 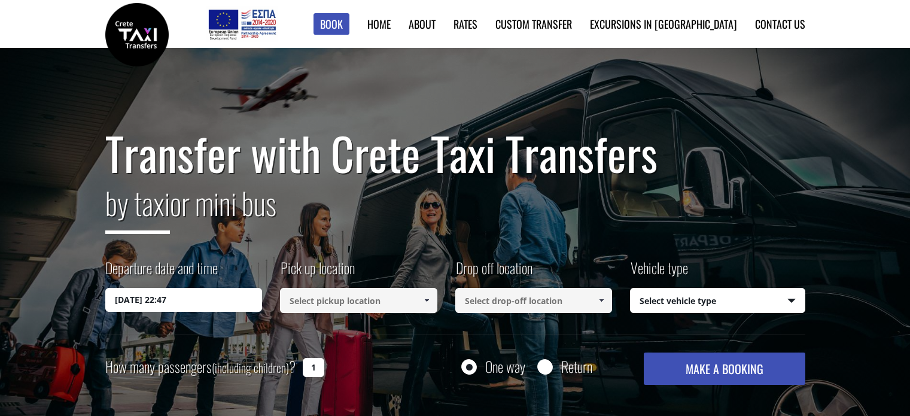 I want to click on small: (including children), so click(x=250, y=367).